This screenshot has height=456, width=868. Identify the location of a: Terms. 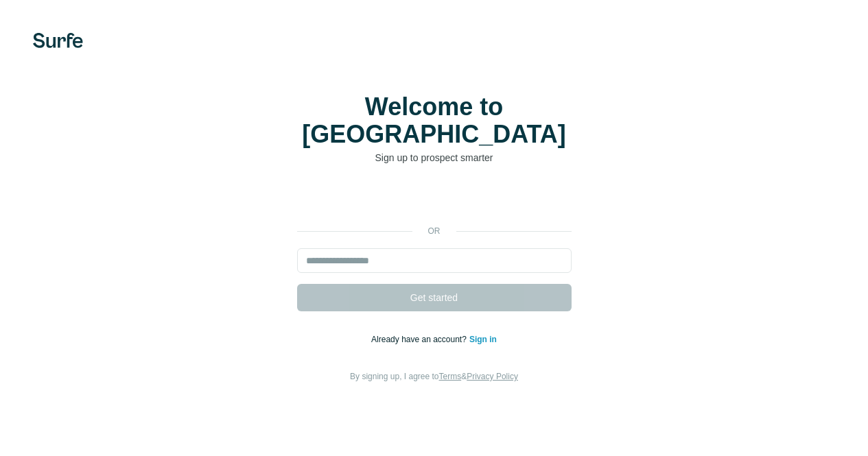
(450, 377).